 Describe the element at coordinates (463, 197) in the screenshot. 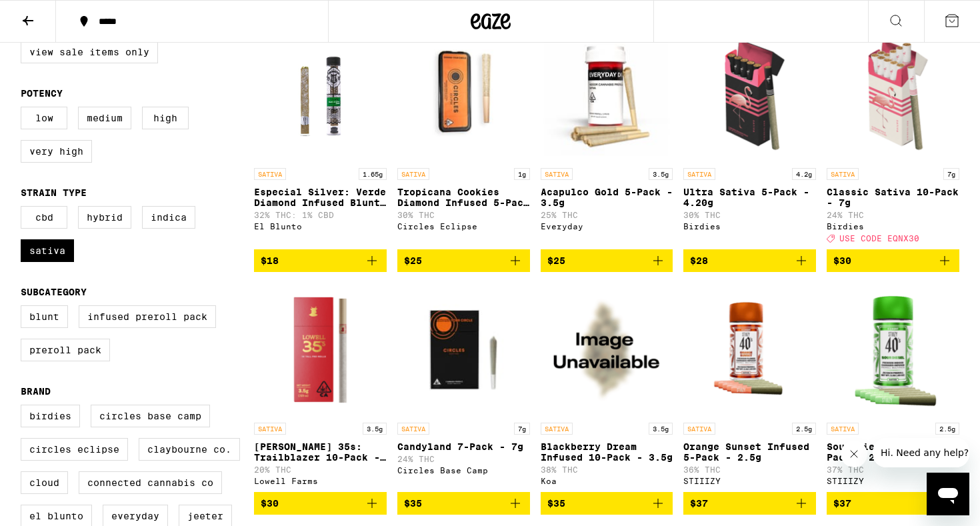

I see `p: Tropicana Cookies Diamond Infused 5-Pack - 3.5g` at that location.